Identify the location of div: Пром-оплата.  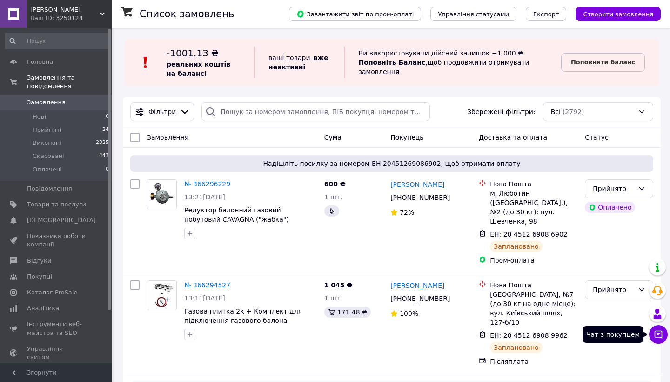
(534, 260).